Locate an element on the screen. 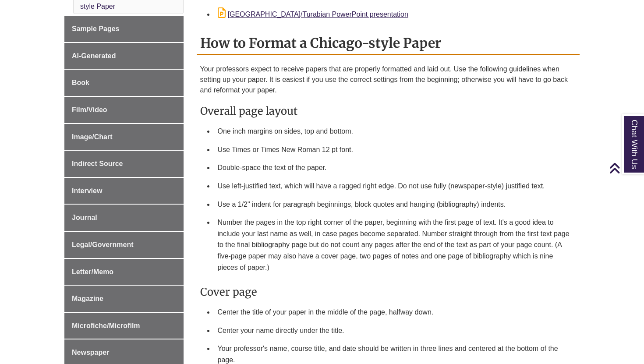 The image size is (644, 364). span: Sample Pages is located at coordinates (96, 28).